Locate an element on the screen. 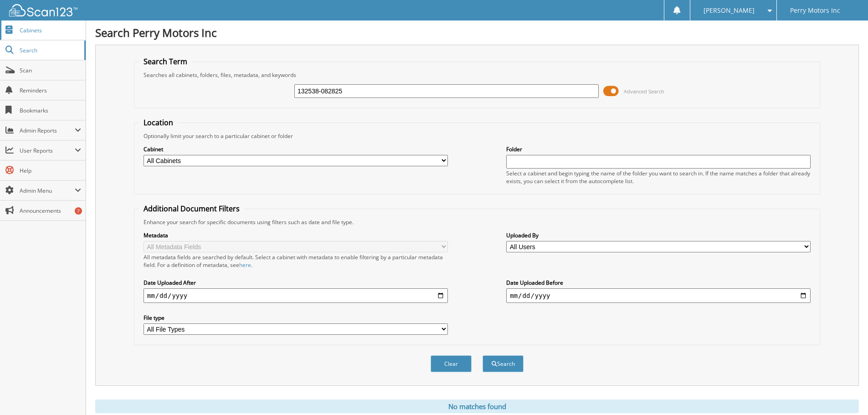 The width and height of the screenshot is (868, 415). legend: Search Term is located at coordinates (166, 62).